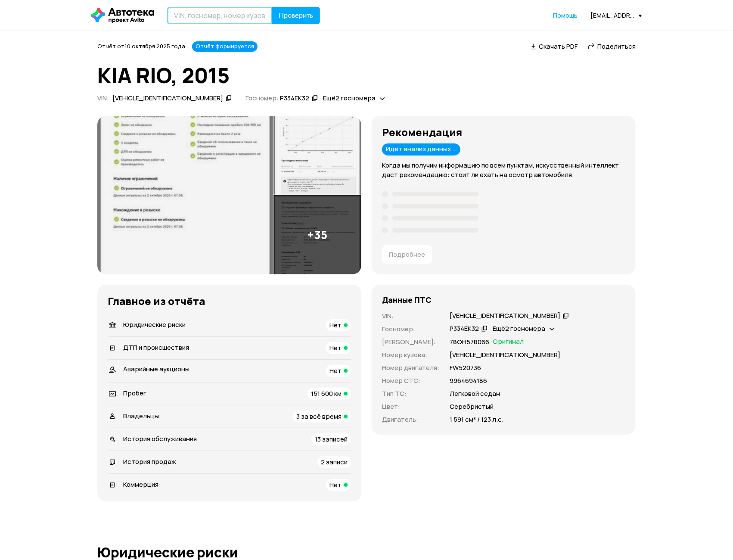 The width and height of the screenshot is (733, 560). What do you see at coordinates (504, 170) in the screenshot?
I see `p: Когда мы получим информацию по всем пунктам, искусственный интеллект даст рекомендацию: стоит ли ...` at bounding box center [504, 170].